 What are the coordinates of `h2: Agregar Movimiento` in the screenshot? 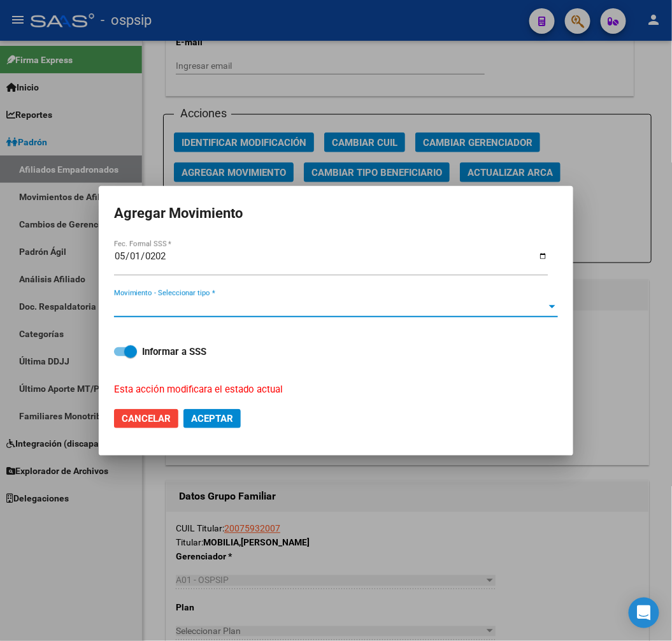 It's located at (336, 213).